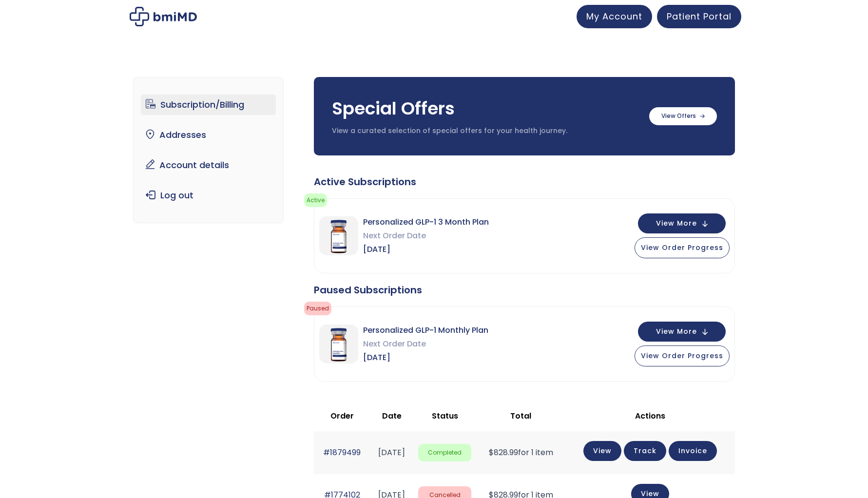 Image resolution: width=868 pixels, height=498 pixels. I want to click on span: My Account, so click(614, 16).